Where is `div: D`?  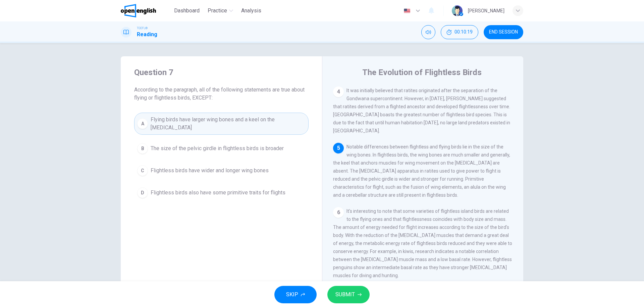
div: D is located at coordinates (142, 193).